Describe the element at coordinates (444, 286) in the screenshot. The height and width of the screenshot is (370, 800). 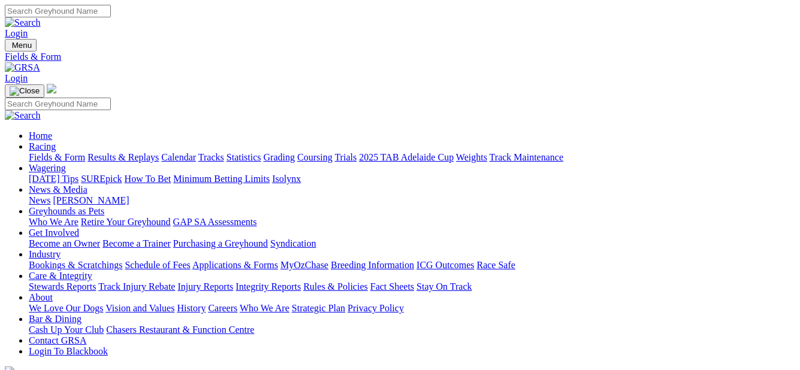
I see `a: Stay On Track` at that location.